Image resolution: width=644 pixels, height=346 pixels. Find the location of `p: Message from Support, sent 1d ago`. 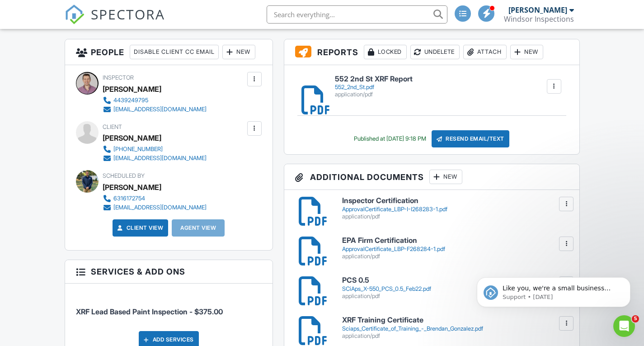

p: Message from Support, sent 1d ago is located at coordinates (98, 39).